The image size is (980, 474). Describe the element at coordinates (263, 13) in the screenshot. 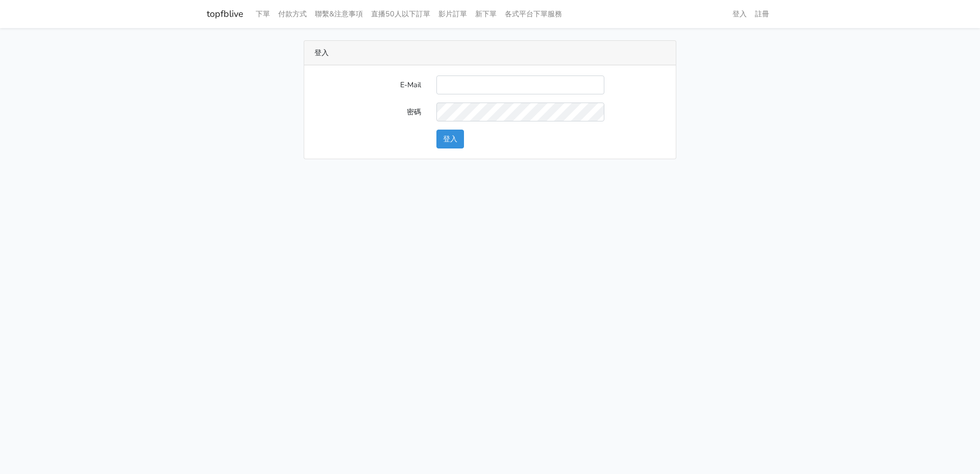

I see `a: 下單` at that location.